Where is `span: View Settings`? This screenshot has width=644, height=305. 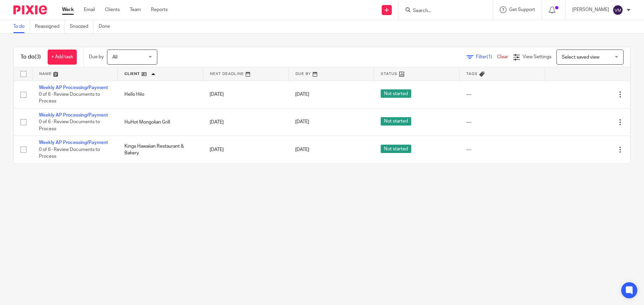
span: View Settings is located at coordinates (537, 57).